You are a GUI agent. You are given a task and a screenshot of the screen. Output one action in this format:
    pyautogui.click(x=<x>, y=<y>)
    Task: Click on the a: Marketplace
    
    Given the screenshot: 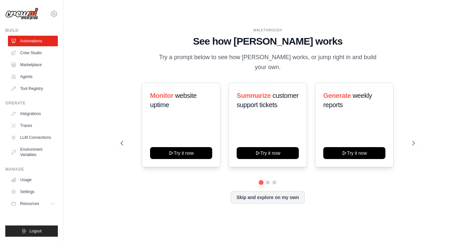 What is the action you would take?
    pyautogui.click(x=33, y=65)
    